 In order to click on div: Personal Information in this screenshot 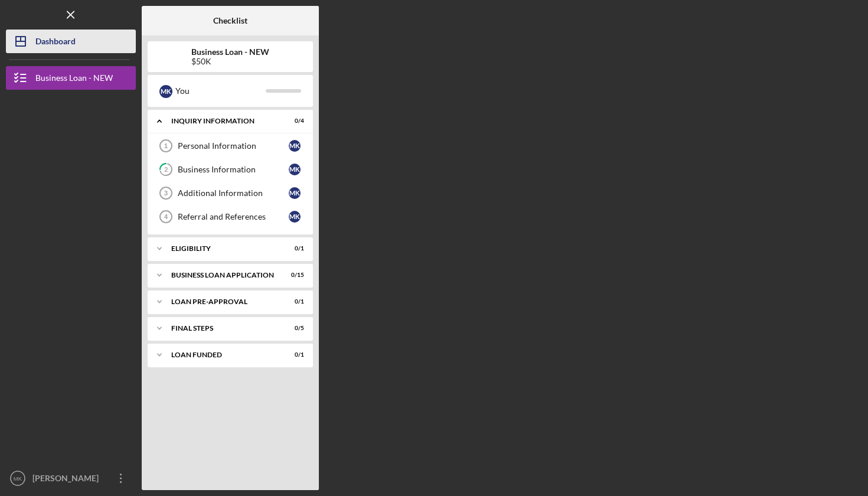, I will do `click(234, 146)`.